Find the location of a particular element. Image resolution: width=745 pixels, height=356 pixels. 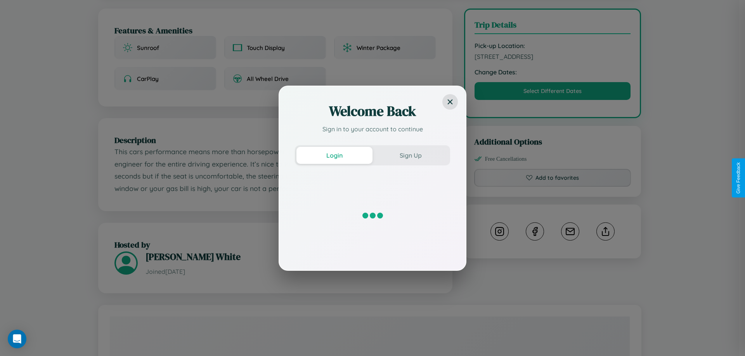

div: Give Feedback is located at coordinates (738, 178).